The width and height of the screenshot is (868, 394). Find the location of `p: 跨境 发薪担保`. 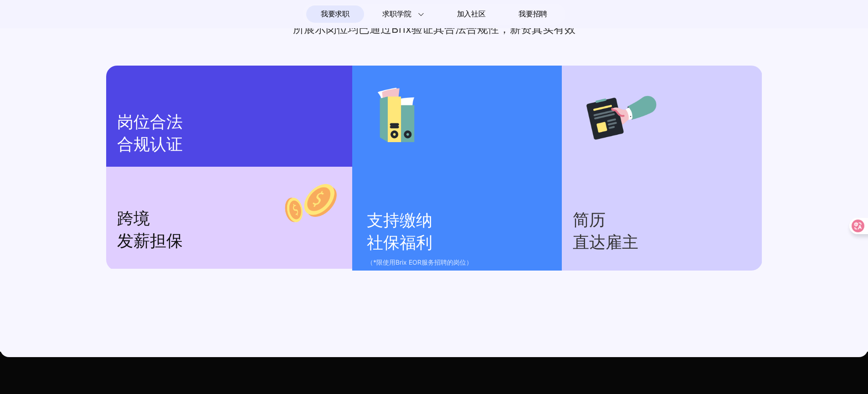

p: 跨境 发薪担保 is located at coordinates (229, 230).